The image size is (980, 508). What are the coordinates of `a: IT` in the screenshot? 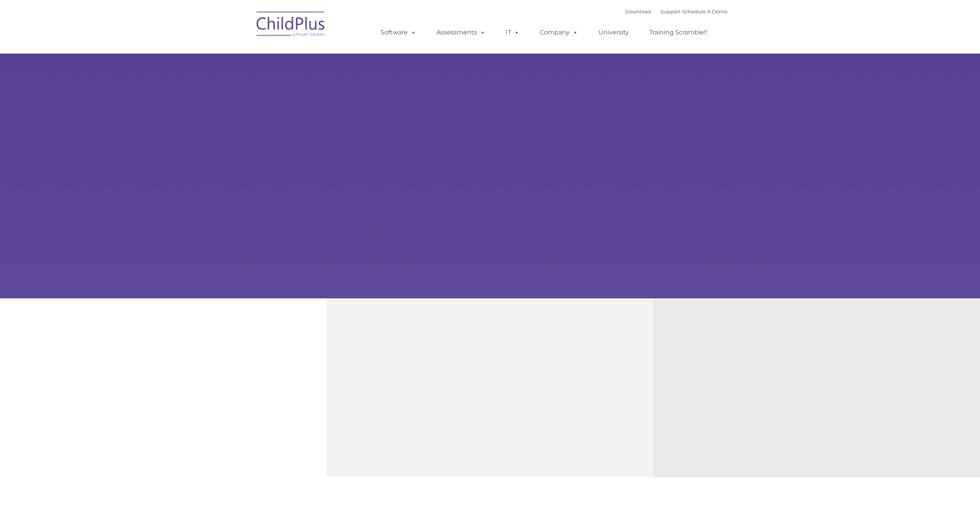 It's located at (513, 33).